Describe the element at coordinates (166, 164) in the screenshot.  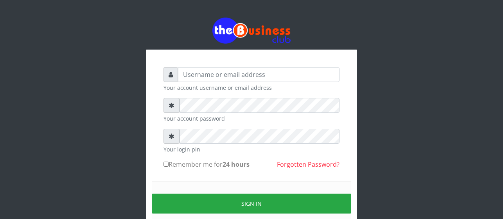
I see `input: Remember me for24 hours` at that location.